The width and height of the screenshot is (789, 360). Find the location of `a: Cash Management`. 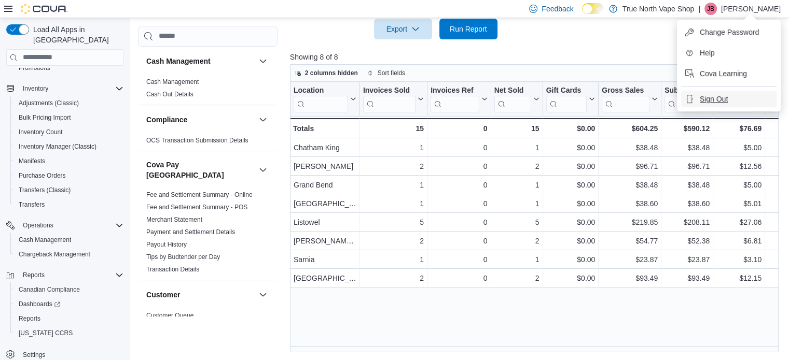

a: Cash Management is located at coordinates (45, 240).